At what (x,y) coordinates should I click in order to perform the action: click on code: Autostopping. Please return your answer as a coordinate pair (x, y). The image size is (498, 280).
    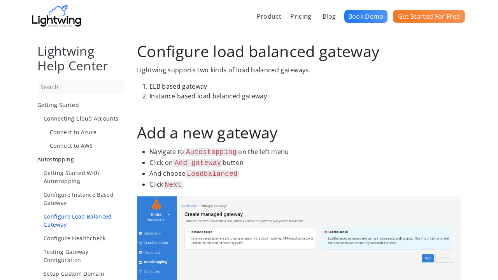
    Looking at the image, I should click on (211, 152).